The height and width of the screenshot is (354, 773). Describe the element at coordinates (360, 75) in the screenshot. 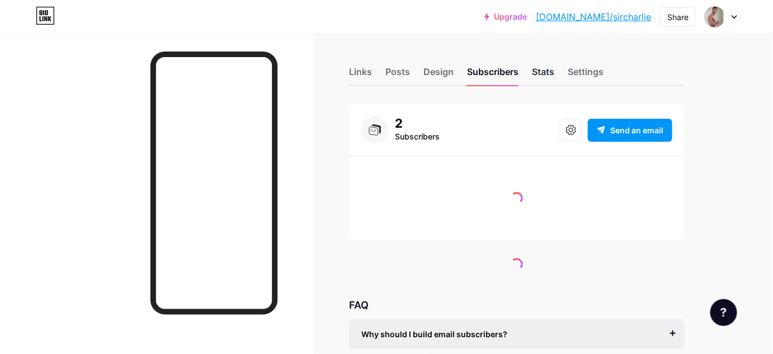

I see `div: Links` at that location.